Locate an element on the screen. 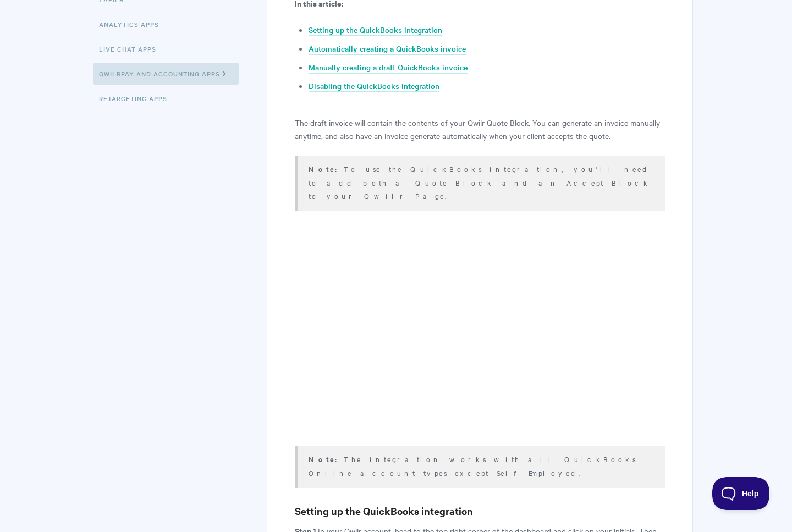 Image resolution: width=792 pixels, height=532 pixels. a: Manually creating a draft QuickBooks invoice is located at coordinates (387, 67).